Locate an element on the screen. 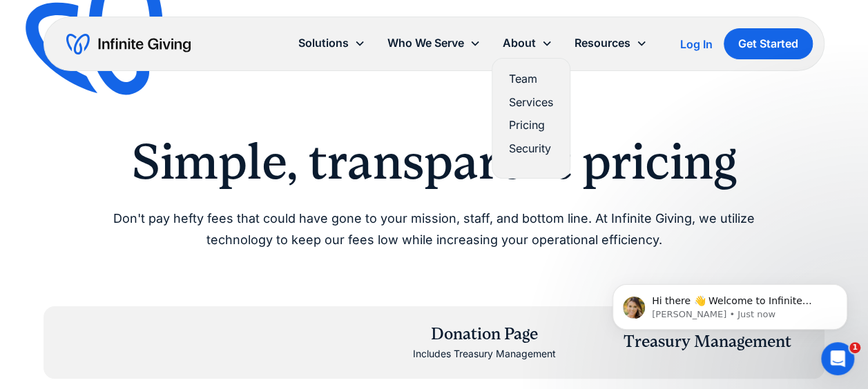 The height and width of the screenshot is (389, 868). a: home is located at coordinates (129, 44).